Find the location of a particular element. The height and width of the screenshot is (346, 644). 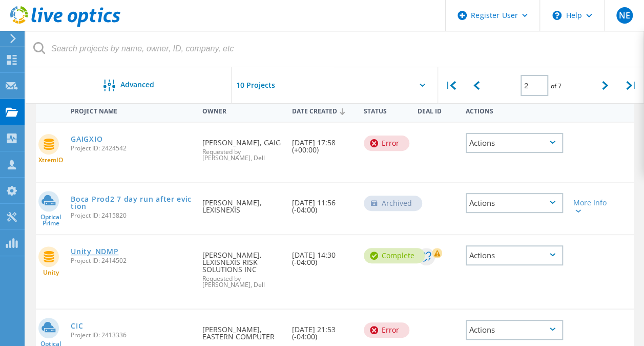

a: Live Optics Dashboard is located at coordinates (65, 25).